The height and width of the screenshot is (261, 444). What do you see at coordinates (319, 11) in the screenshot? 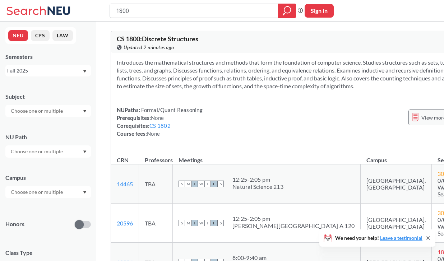
I see `button: Sign In` at bounding box center [319, 11].